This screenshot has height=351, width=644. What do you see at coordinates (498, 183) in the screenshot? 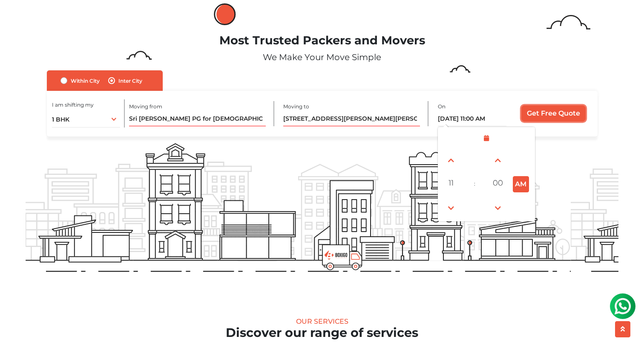
I see `span: Pick Minute` at bounding box center [498, 183].